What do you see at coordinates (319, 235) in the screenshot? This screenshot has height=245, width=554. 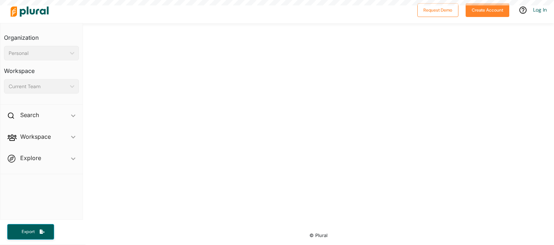 I see `small: © Plural` at bounding box center [319, 235].